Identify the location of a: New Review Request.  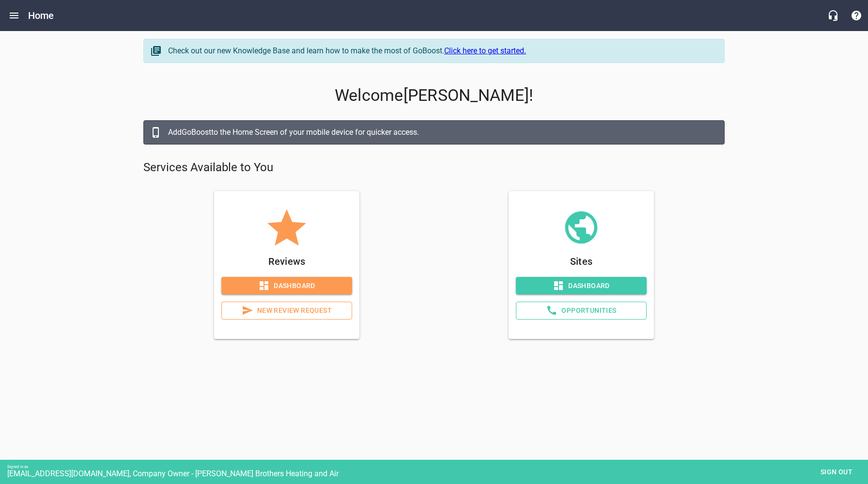
(287, 311).